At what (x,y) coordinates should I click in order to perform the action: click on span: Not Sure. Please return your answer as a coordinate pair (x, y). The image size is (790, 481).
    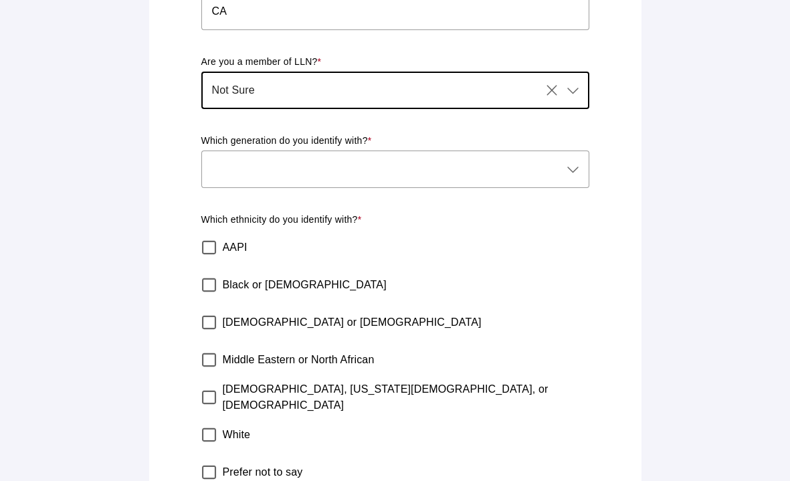
    Looking at the image, I should click on (233, 90).